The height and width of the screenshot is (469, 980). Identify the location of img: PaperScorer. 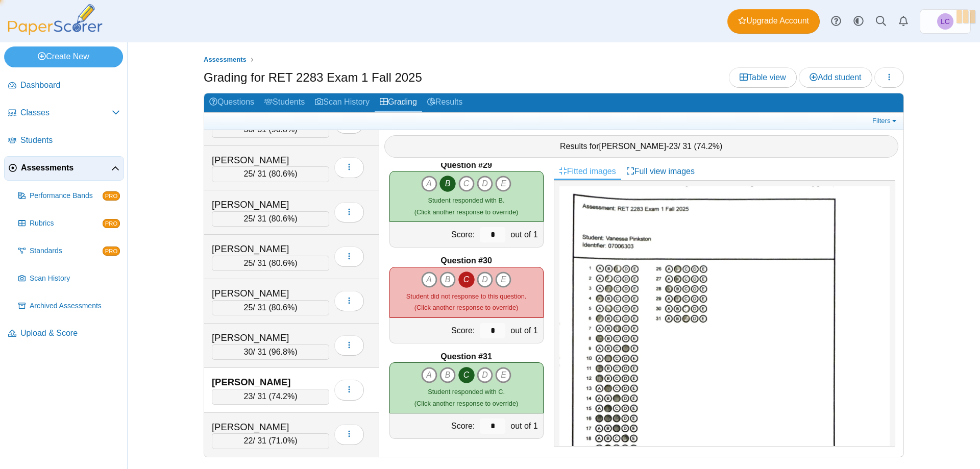
(55, 19).